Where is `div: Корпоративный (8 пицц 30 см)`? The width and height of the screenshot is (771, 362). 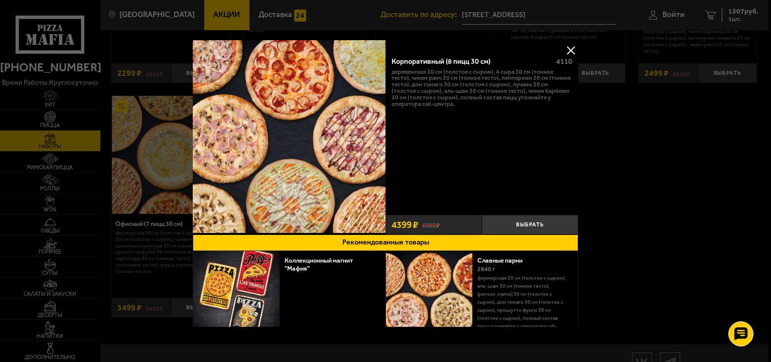
div: Корпоративный (8 пицц 30 см) is located at coordinates (470, 61).